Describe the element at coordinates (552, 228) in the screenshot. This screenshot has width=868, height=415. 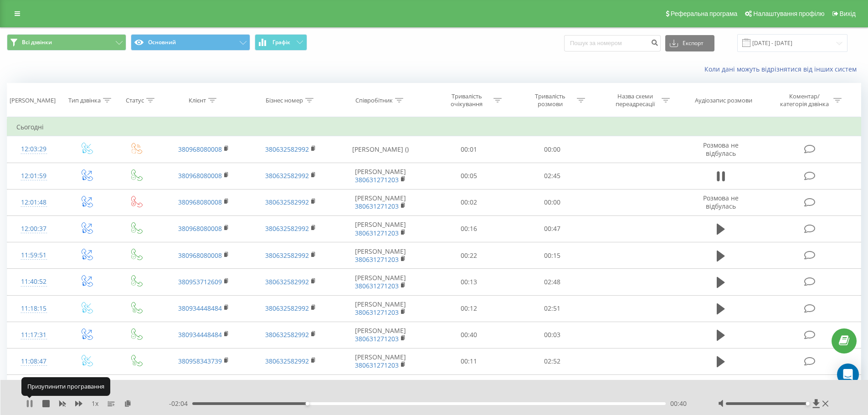
I see `td: 00:47` at that location.